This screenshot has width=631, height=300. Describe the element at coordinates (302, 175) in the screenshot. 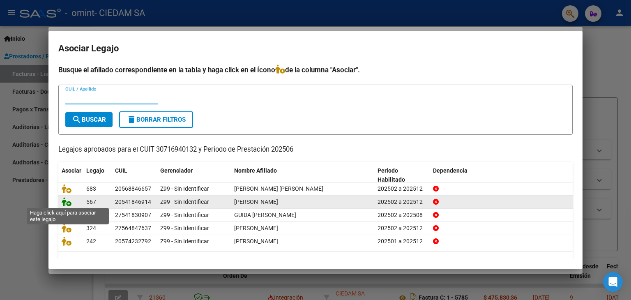

I see `datatable-header-cell: Nombre Afiliado` at that location.